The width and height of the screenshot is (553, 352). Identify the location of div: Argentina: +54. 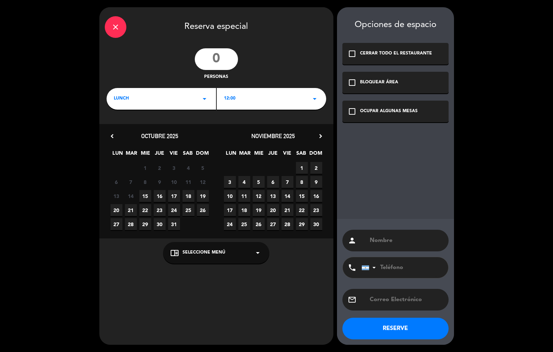
(370, 267).